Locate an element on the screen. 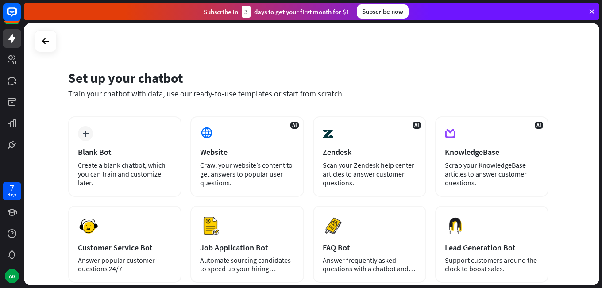 The height and width of the screenshot is (288, 602). a: 7 days is located at coordinates (12, 191).